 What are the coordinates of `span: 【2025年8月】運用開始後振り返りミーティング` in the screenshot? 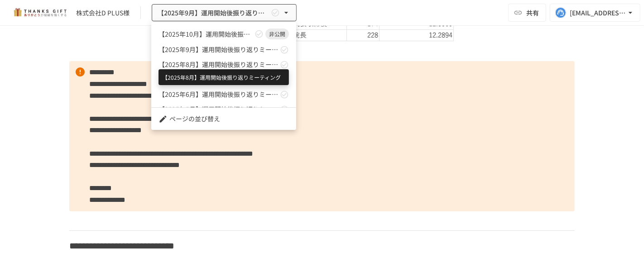 It's located at (219, 64).